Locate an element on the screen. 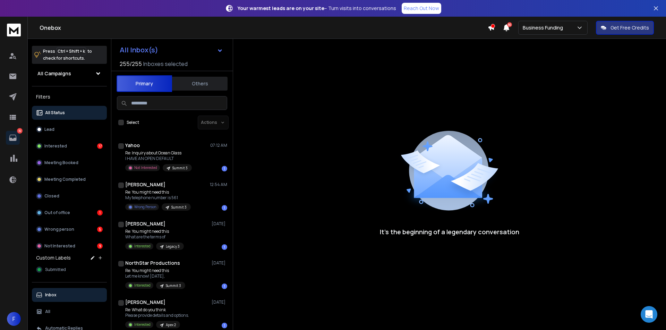 The image size is (666, 330). p: Get Free Credits is located at coordinates (630, 28).